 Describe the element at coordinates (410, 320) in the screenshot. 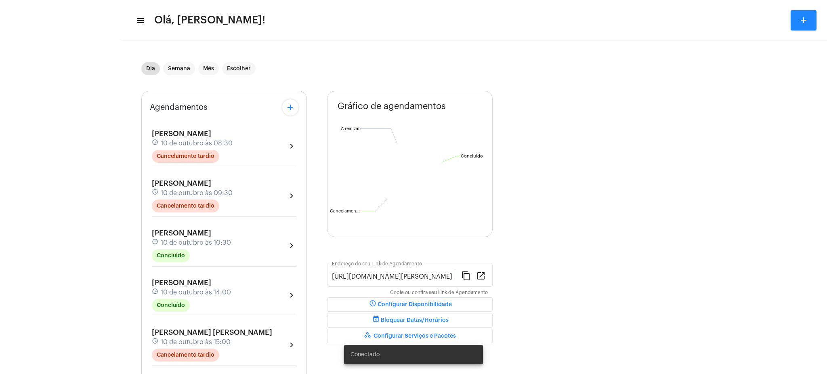

I see `span: Bloquear Datas/Horários` at that location.